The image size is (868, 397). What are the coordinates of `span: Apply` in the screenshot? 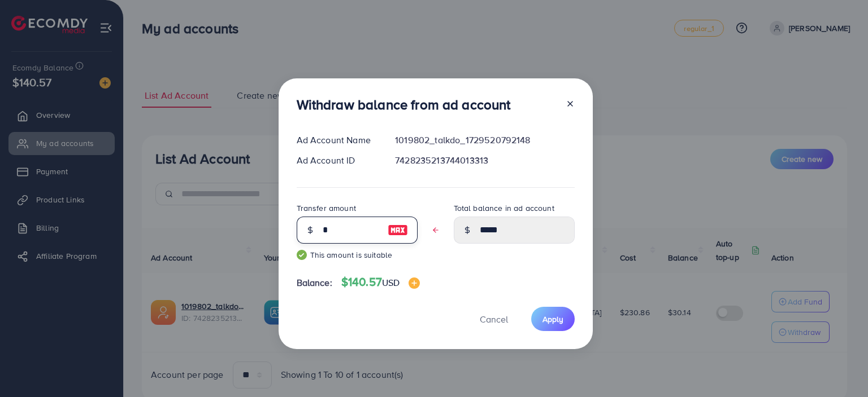 It's located at (552, 319).